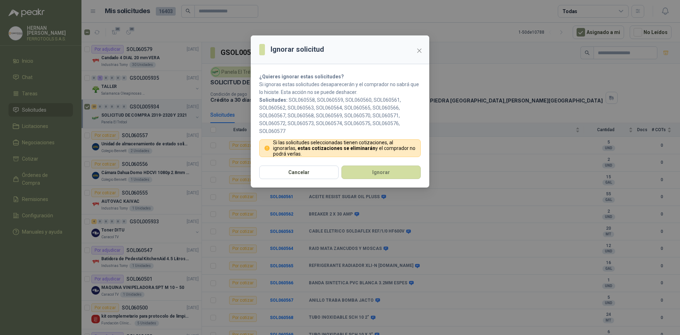 The image size is (680, 335). I want to click on p: Si las solicitudes seleccionadas tienen cotizaciones, al ignorarlas, y el comprador no podrá verlas., so click(345, 148).